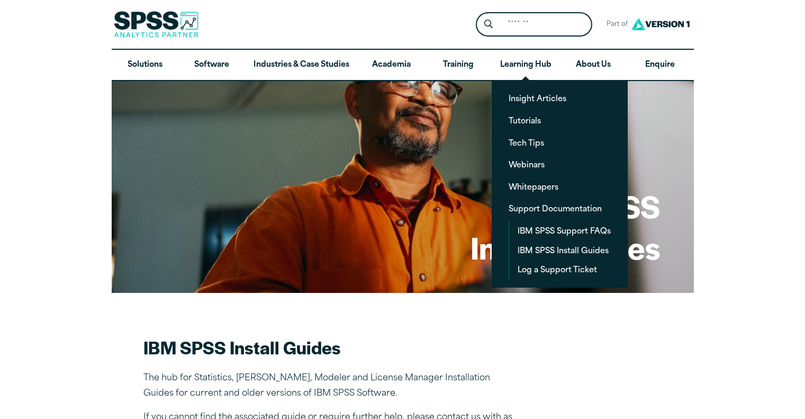 The width and height of the screenshot is (805, 419). I want to click on a: Support Documentation, so click(559, 208).